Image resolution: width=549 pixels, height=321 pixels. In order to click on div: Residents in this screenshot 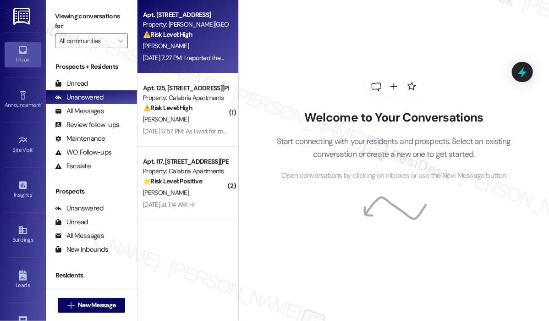, I will do `click(91, 275)`.